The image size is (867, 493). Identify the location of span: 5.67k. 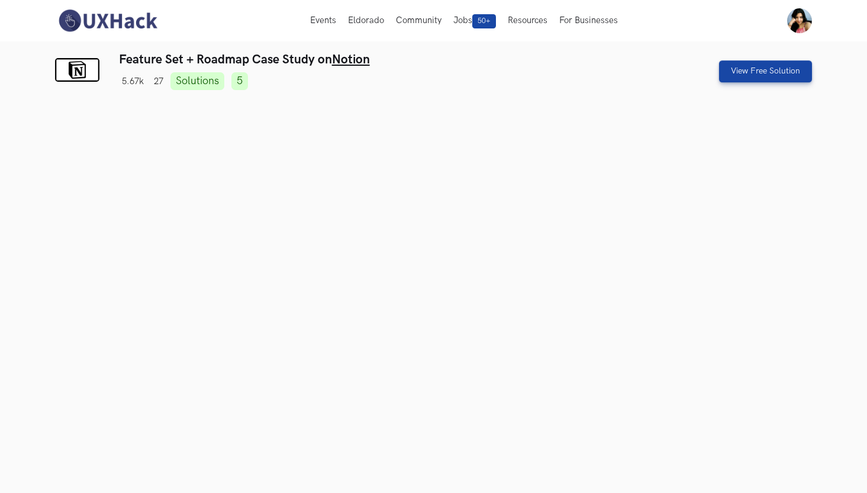
(131, 81).